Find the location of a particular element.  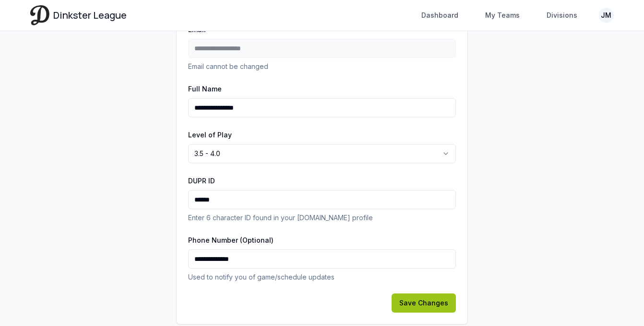

img: Dinkster is located at coordinates (40, 15).